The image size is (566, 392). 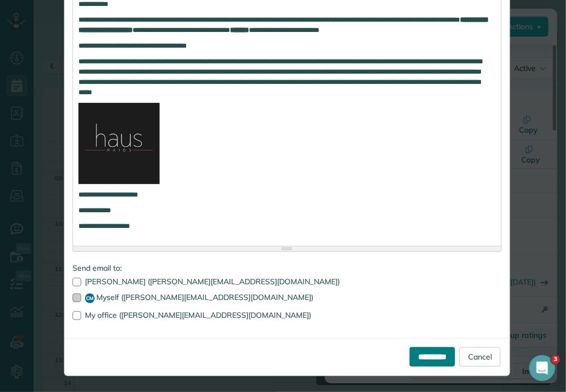 What do you see at coordinates (90, 298) in the screenshot?
I see `span: CM` at bounding box center [90, 298].